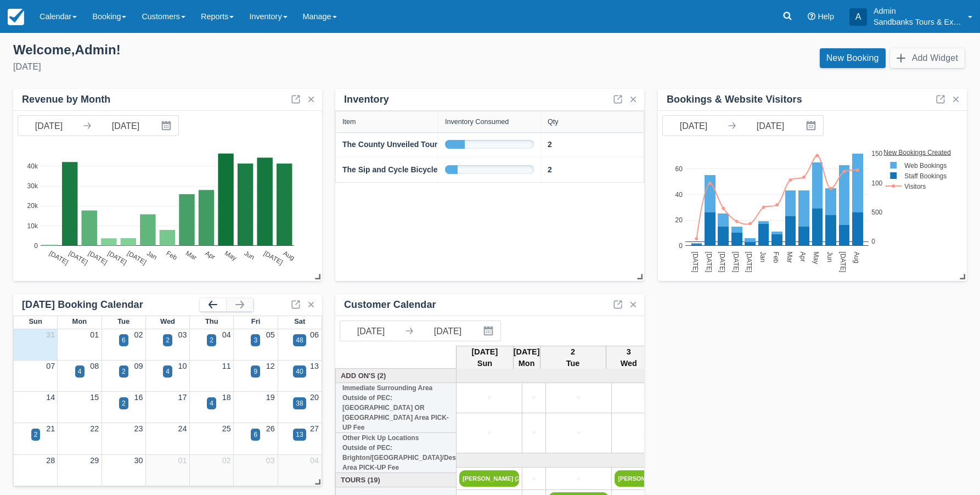  What do you see at coordinates (255, 320) in the screenshot?
I see `span: Fri` at bounding box center [255, 320].